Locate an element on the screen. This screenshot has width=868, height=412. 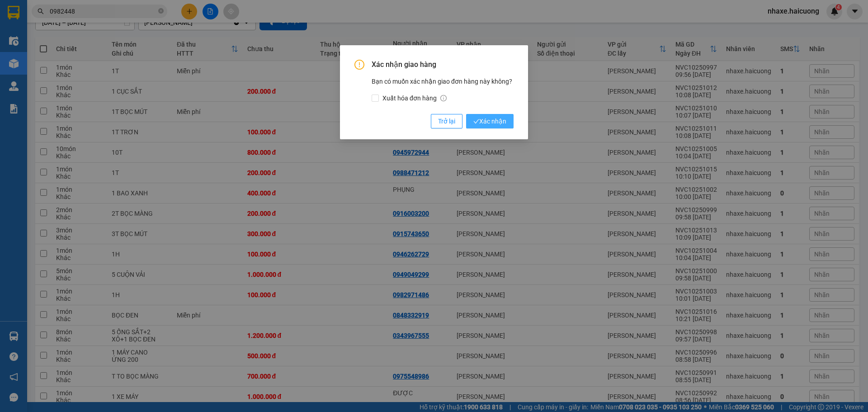
span: Trở lại is located at coordinates (446, 121).